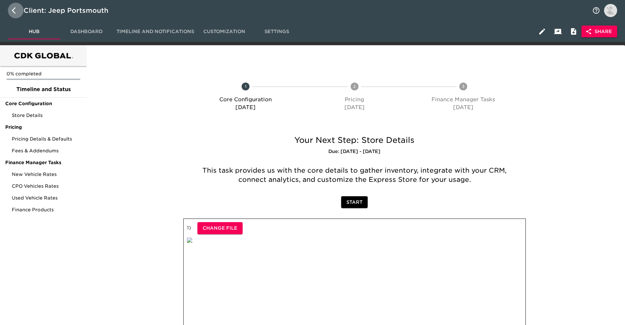 The image size is (625, 325). Describe the element at coordinates (86, 31) in the screenshot. I see `span: Dashboard` at that location.